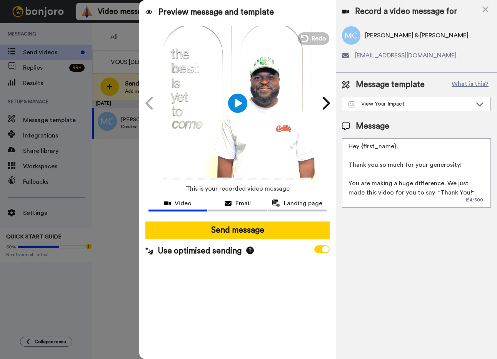 The height and width of the screenshot is (359, 497). Describe the element at coordinates (470, 85) in the screenshot. I see `button: What is this?` at that location.